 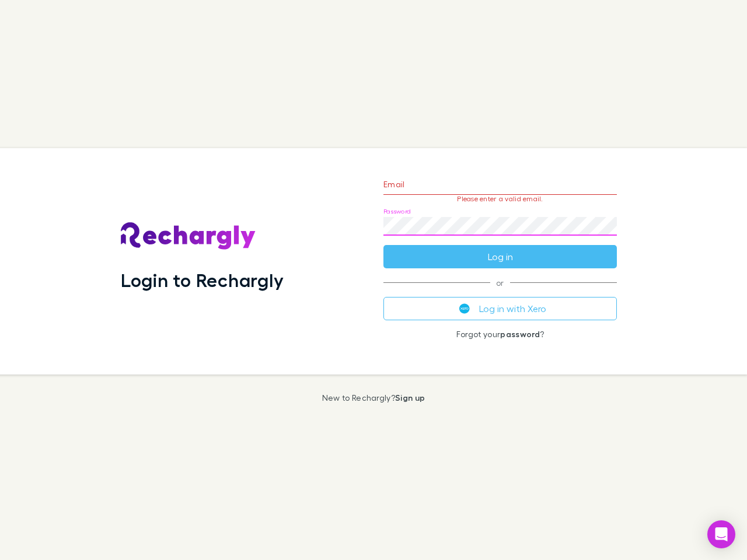 I want to click on p: New to Rechargly?, so click(x=374, y=398).